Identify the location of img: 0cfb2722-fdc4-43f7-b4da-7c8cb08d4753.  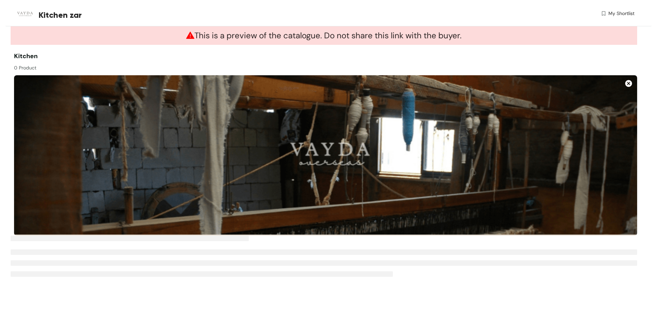
(326, 155).